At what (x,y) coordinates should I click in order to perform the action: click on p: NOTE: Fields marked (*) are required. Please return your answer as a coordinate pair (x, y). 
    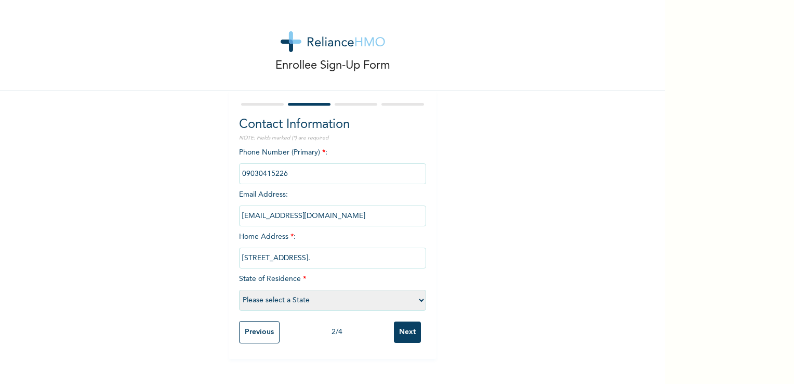
    Looking at the image, I should click on (333, 138).